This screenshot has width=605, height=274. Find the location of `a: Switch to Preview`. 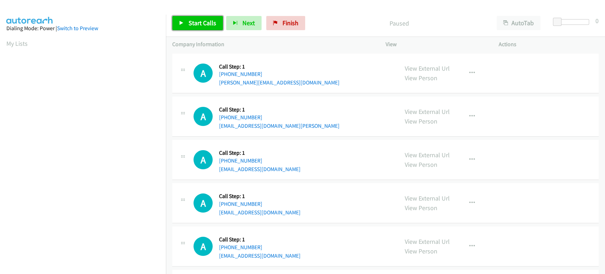

a: Switch to Preview is located at coordinates (78, 28).